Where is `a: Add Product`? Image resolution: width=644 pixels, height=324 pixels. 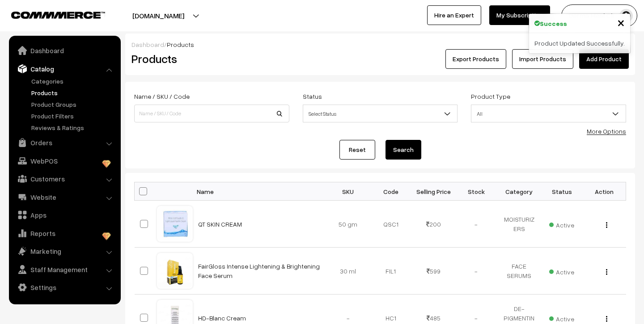 a: Add Product is located at coordinates (603, 59).